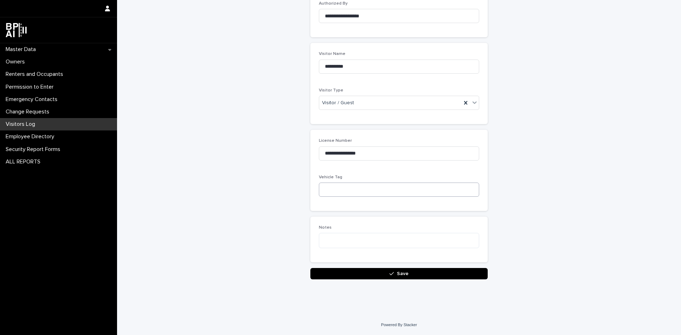  I want to click on span: Visitor Type, so click(331, 90).